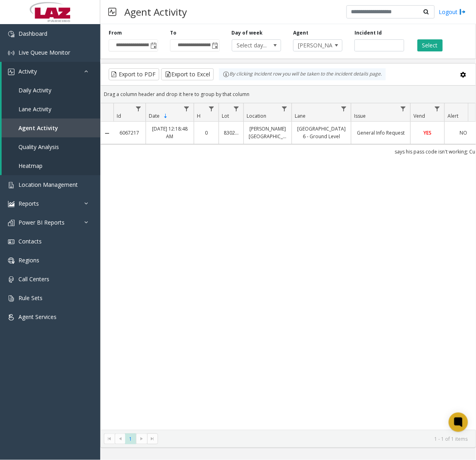  I want to click on span: Activity, so click(28, 71).